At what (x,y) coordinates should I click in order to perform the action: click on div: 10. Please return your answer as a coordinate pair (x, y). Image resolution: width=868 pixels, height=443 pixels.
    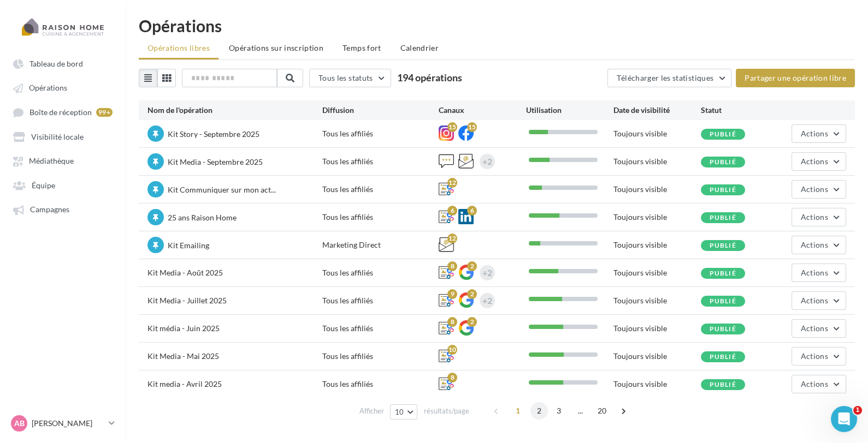
    Looking at the image, I should click on (452, 350).